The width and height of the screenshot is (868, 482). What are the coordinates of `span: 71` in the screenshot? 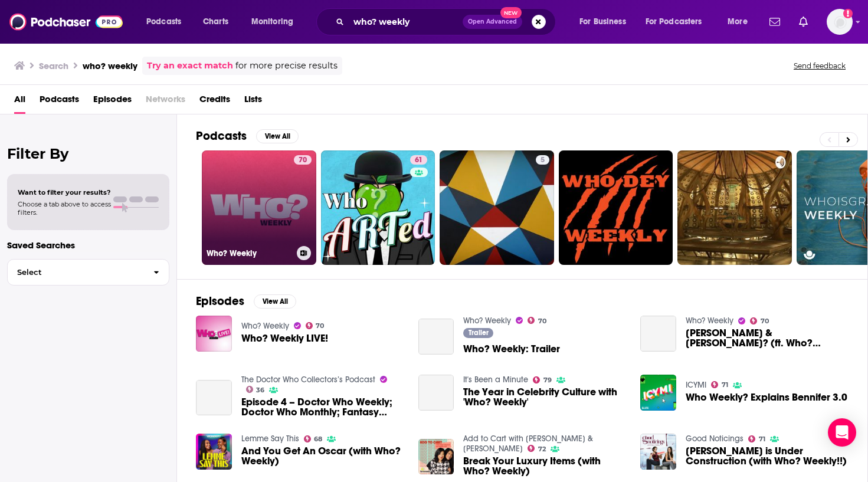 It's located at (724, 384).